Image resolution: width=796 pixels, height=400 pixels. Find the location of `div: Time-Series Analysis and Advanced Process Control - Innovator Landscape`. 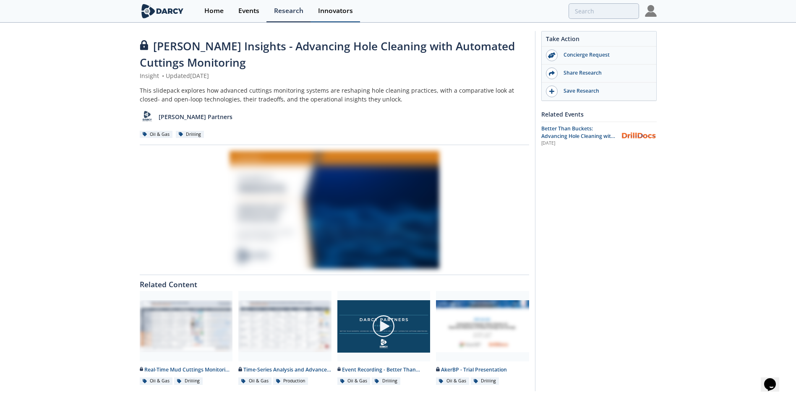

div: Time-Series Analysis and Advanced Process Control - Innovator Landscape is located at coordinates (285, 370).